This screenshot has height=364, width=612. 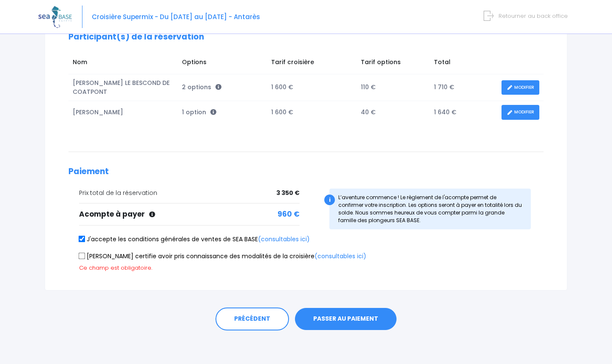 What do you see at coordinates (393, 88) in the screenshot?
I see `td: 110 €` at bounding box center [393, 88].